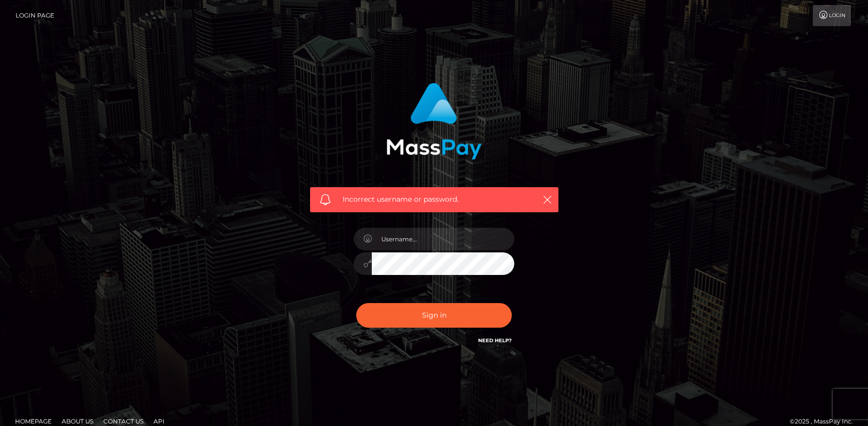 This screenshot has width=868, height=426. I want to click on span: Incorrect username or password., so click(434, 199).